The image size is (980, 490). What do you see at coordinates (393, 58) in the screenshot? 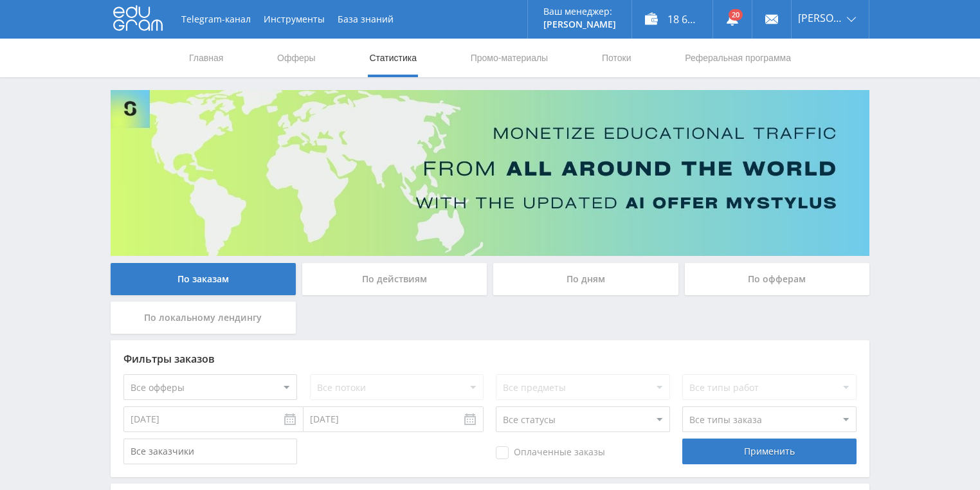
I see `a: Статистика` at bounding box center [393, 58].